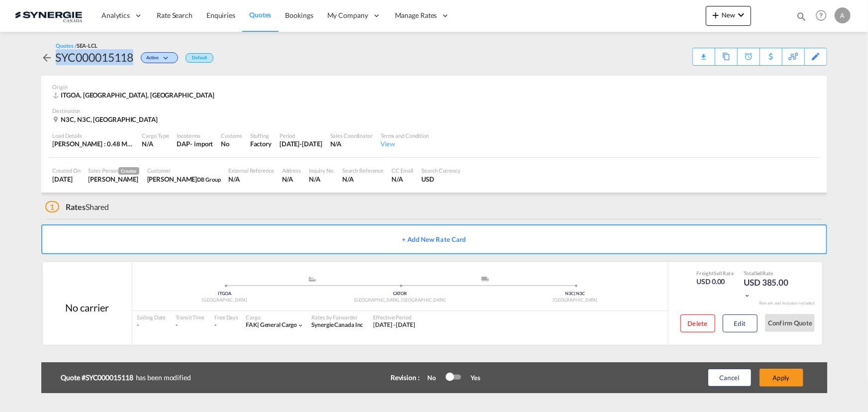 The image size is (868, 412). What do you see at coordinates (99, 377) in the screenshot?
I see `b: Quote #SYC000015118` at bounding box center [99, 377].